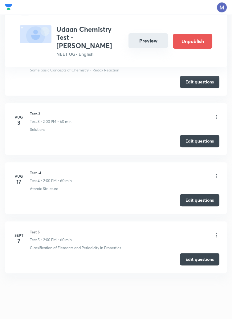 Image resolution: width=232 pixels, height=319 pixels. I want to click on h6: Test-3, so click(50, 114).